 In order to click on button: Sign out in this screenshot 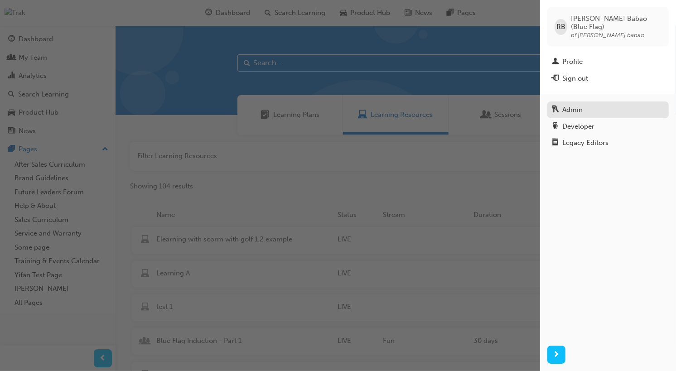, I will do `click(608, 78)`.